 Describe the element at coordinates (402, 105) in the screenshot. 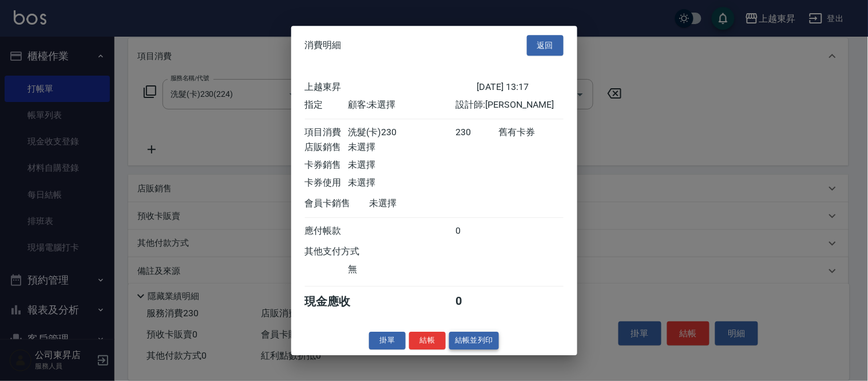

I see `div: 顧客: 未選擇` at that location.